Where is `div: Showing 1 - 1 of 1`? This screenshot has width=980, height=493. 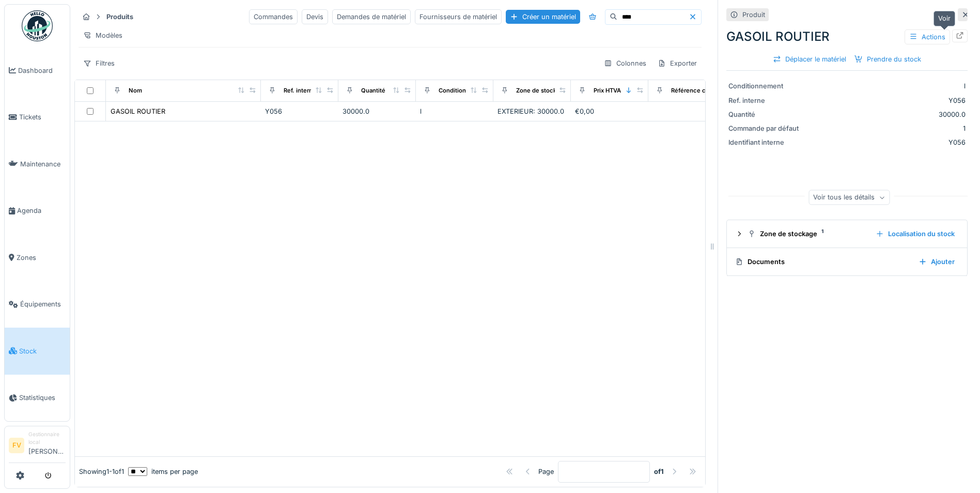
div: Showing 1 - 1 of 1 is located at coordinates (101, 471).